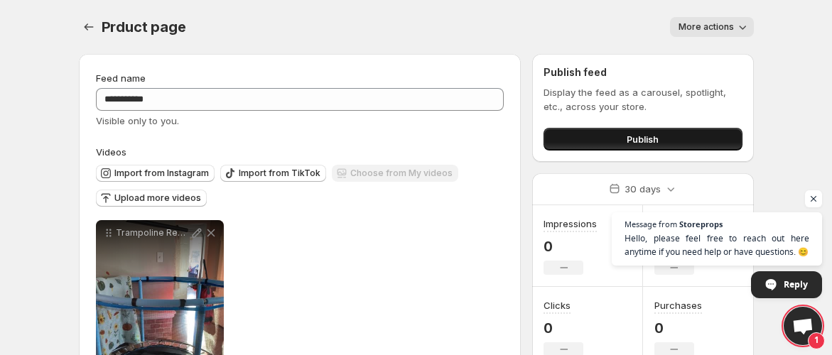  What do you see at coordinates (273, 173) in the screenshot?
I see `button: Import from TikTok` at bounding box center [273, 173].